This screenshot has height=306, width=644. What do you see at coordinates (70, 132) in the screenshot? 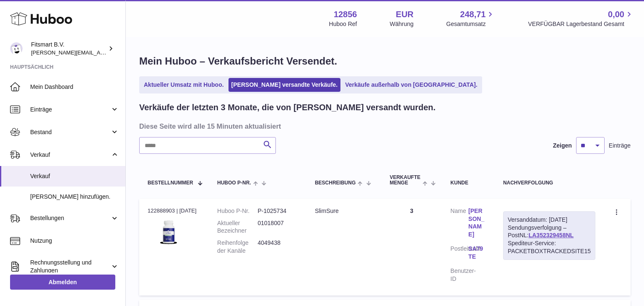
I see `span: Bestand` at bounding box center [70, 132].